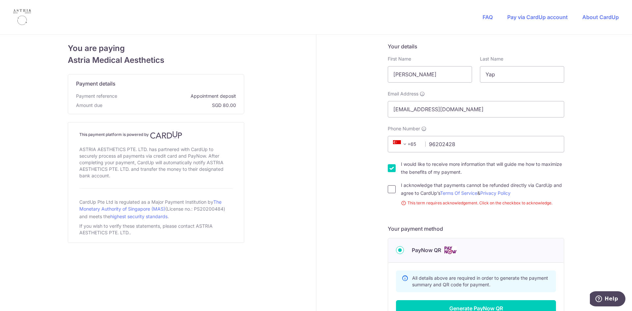 This screenshot has width=632, height=311. I want to click on span: SGD 80.00, so click(171, 105).